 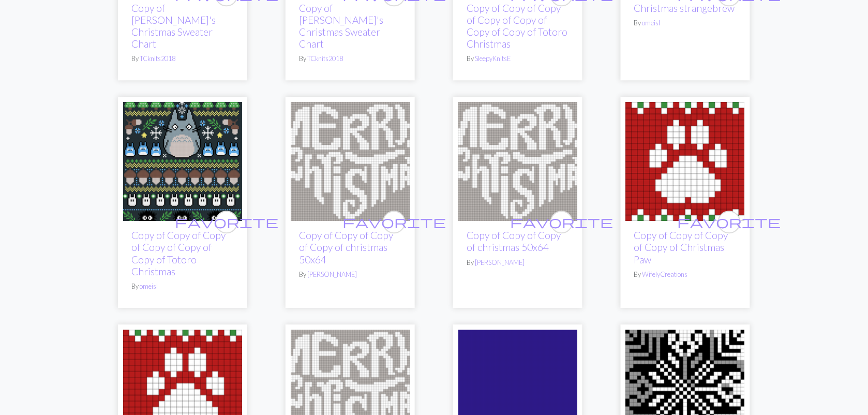 I want to click on a: WifelyCreations, so click(x=665, y=274).